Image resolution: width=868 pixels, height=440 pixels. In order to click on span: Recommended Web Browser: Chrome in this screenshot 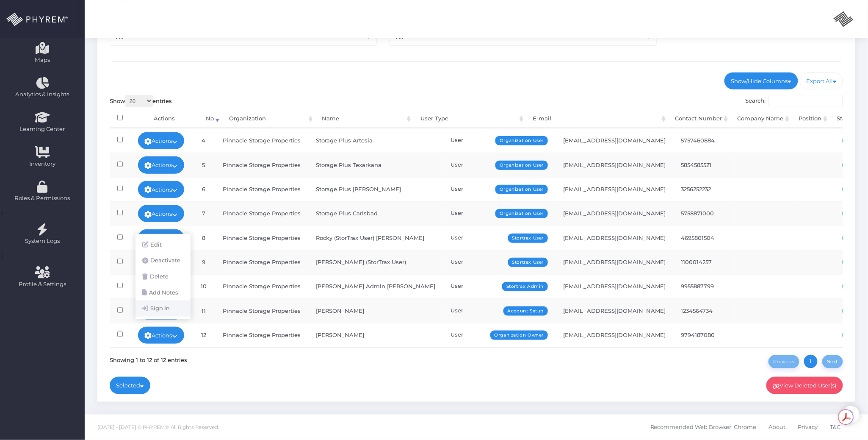, I will do `click(703, 427)`.